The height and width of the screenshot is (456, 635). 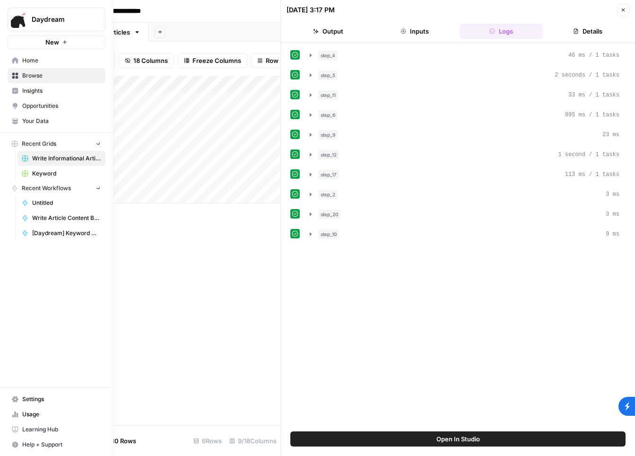 What do you see at coordinates (61, 399) in the screenshot?
I see `span: Settings` at bounding box center [61, 399].